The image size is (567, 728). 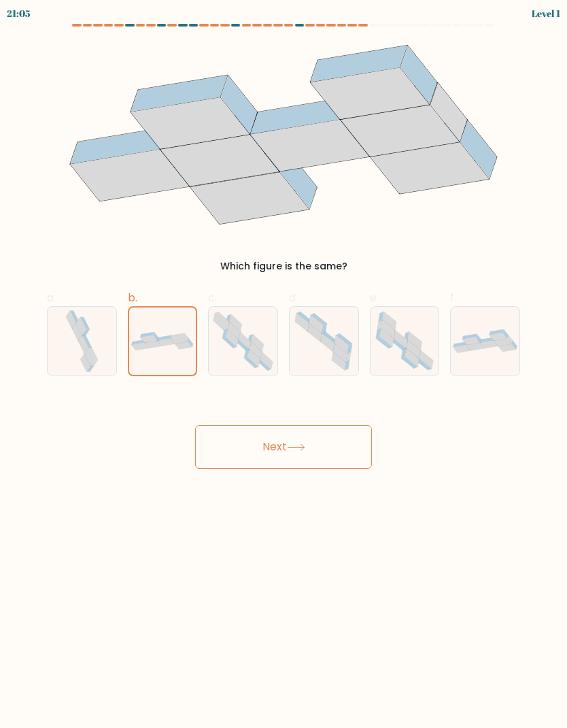 I want to click on div: Which figure is the same?, so click(x=284, y=266).